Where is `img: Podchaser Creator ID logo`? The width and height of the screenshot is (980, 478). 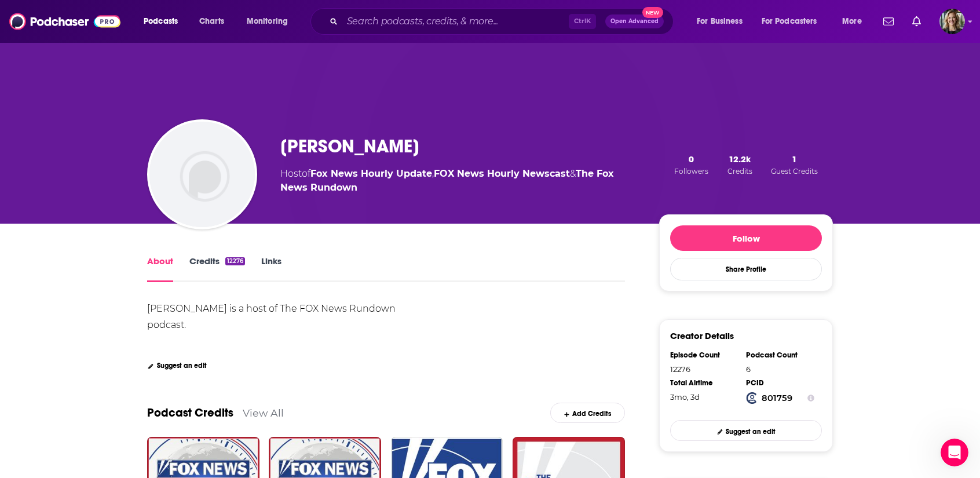 img: Podchaser Creator ID logo is located at coordinates (752, 398).